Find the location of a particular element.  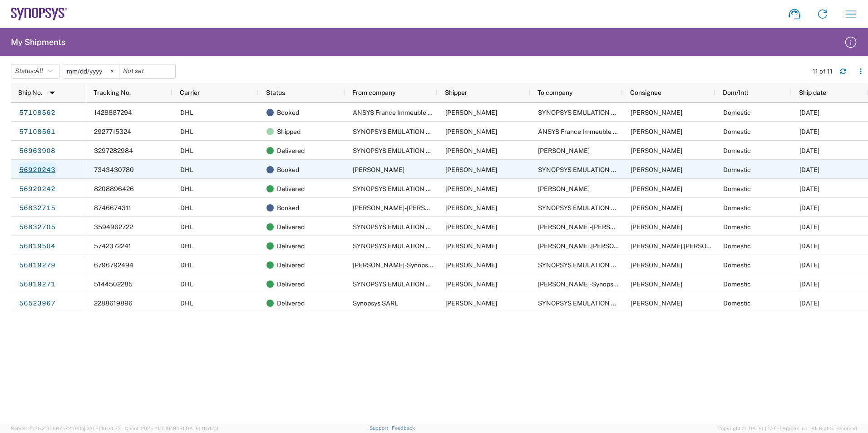

span: Status is located at coordinates (276, 92).